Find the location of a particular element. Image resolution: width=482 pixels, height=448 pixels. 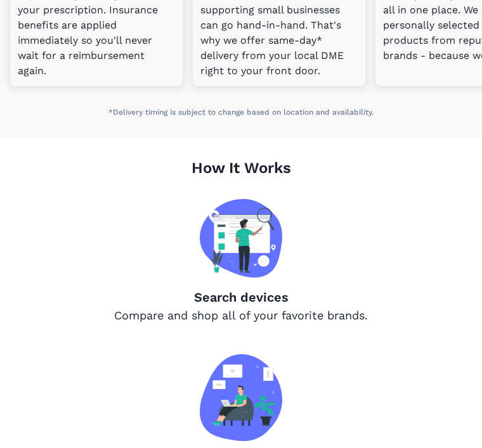

p: Compare and shop all of your favorite brands. is located at coordinates (241, 315).